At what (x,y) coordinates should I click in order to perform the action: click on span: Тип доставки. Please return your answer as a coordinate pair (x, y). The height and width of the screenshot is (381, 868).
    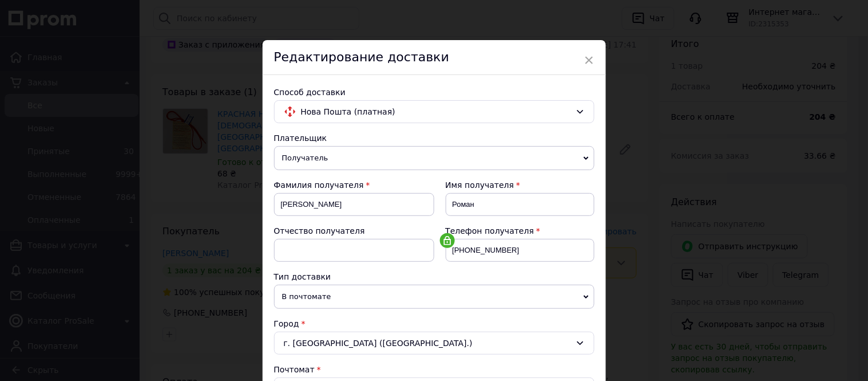
    Looking at the image, I should click on (303, 277).